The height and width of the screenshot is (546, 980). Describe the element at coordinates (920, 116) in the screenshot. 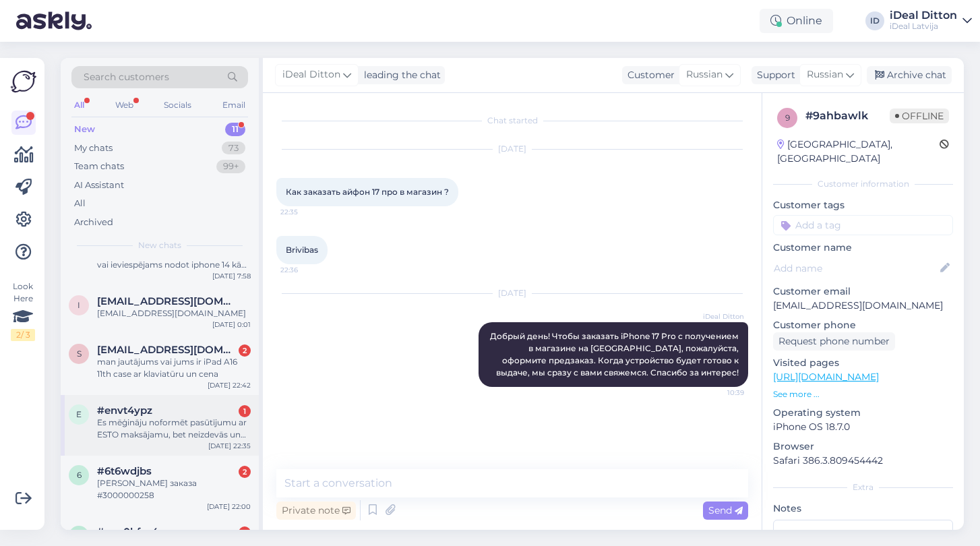

I see `span: Offline` at that location.